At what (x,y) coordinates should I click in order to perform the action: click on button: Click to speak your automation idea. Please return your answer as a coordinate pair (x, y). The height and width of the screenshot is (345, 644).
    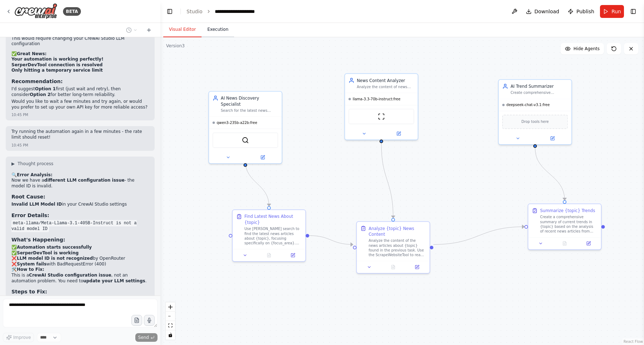
    Looking at the image, I should click on (149, 320).